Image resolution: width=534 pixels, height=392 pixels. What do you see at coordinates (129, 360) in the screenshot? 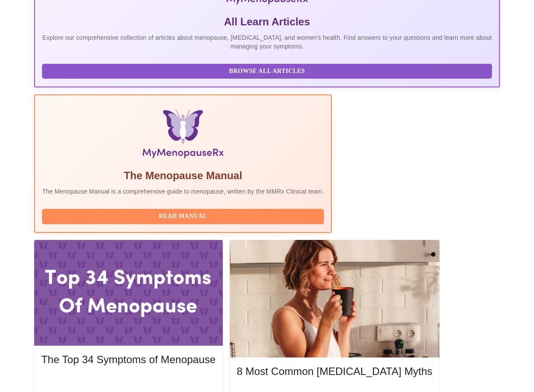
I see `h5: The Top 34 Symptoms of Menopause` at bounding box center [129, 360].